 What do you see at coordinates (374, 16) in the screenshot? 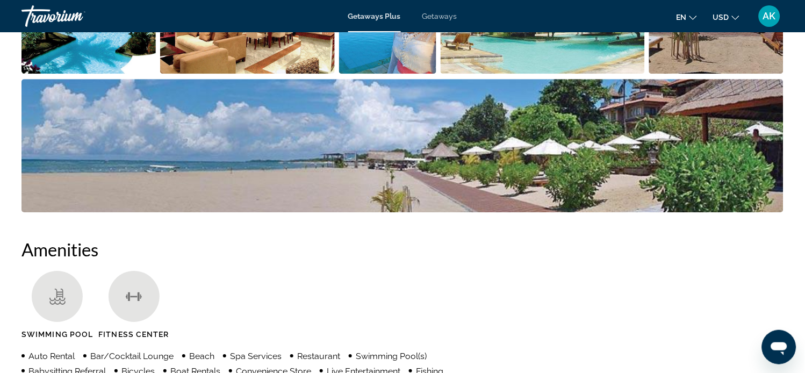
I see `span: Getaways Plus` at bounding box center [374, 16].